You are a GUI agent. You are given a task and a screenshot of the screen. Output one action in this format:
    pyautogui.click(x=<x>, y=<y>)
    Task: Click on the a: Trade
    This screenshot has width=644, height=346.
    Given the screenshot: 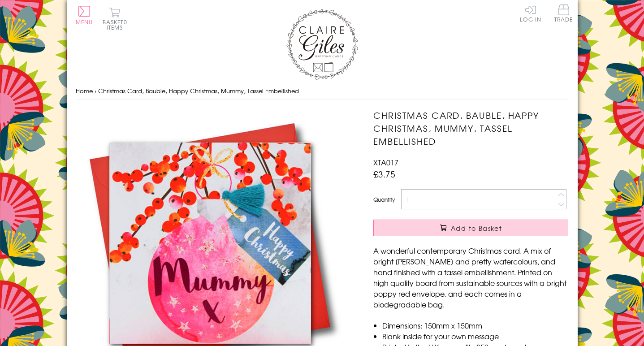 What is the action you would take?
    pyautogui.click(x=564, y=14)
    